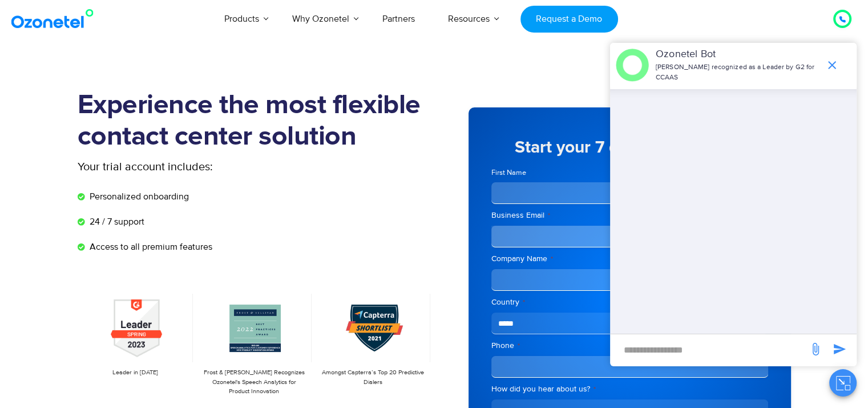 The image size is (868, 408). I want to click on span: 24 / 7 support, so click(115, 221).